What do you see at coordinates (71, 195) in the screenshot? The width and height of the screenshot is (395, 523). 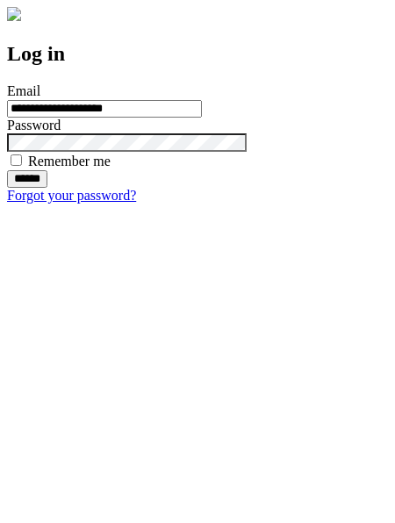 I see `a: Forgot your password?` at bounding box center [71, 195].